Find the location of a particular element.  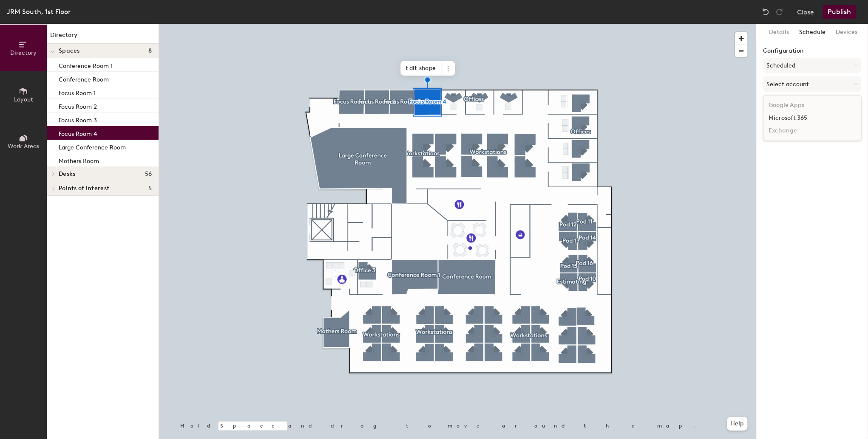

span: Directory is located at coordinates (23, 52).